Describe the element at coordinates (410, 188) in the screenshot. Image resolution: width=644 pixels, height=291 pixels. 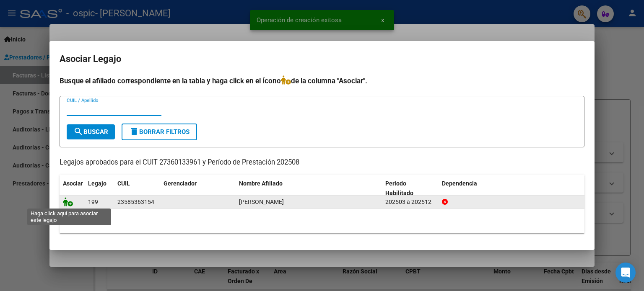
I see `datatable-header-cell: Periodo Habilitado` at that location.